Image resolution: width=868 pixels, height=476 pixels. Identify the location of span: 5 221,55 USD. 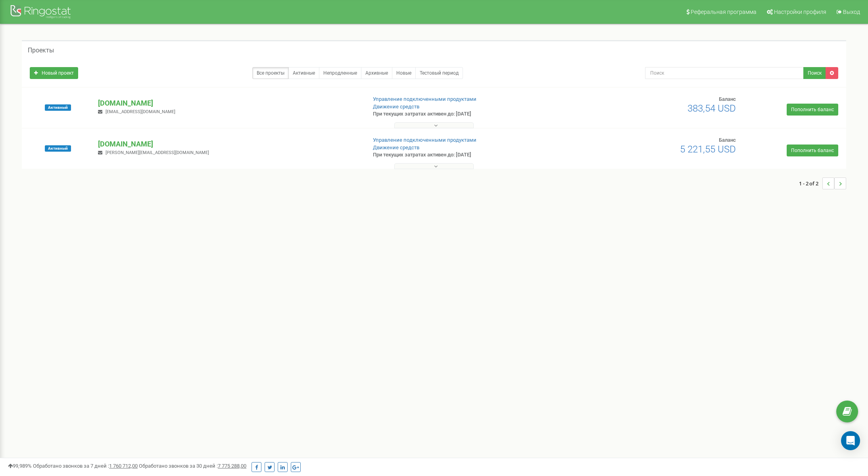
(708, 149).